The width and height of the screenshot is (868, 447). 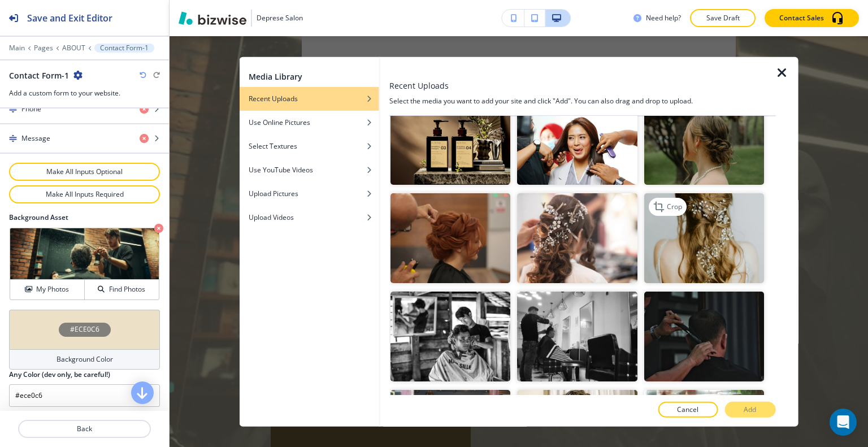 What do you see at coordinates (309, 146) in the screenshot?
I see `button: Select Textures` at bounding box center [309, 146].